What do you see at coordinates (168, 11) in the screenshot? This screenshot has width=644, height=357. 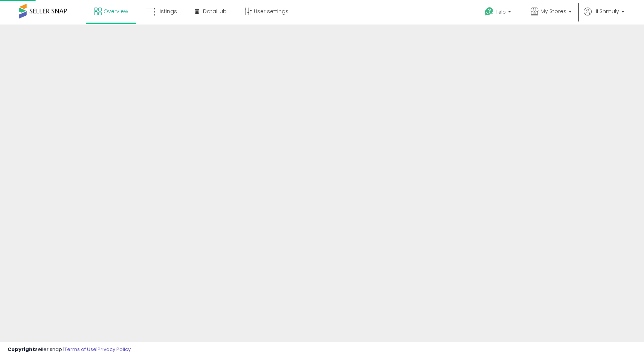 I see `span: Listings` at bounding box center [168, 11].